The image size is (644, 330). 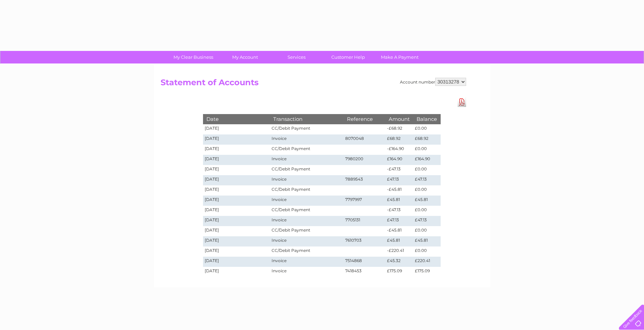 I want to click on a: Customer Help, so click(x=348, y=57).